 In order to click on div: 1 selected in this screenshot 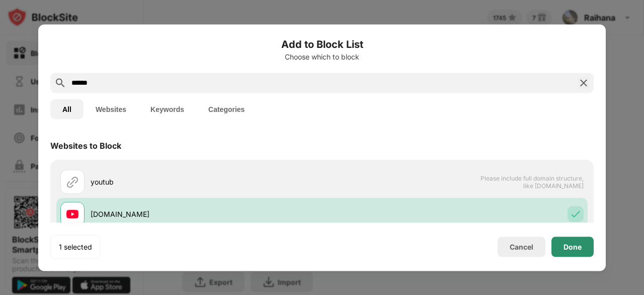, I will do `click(75, 246)`.